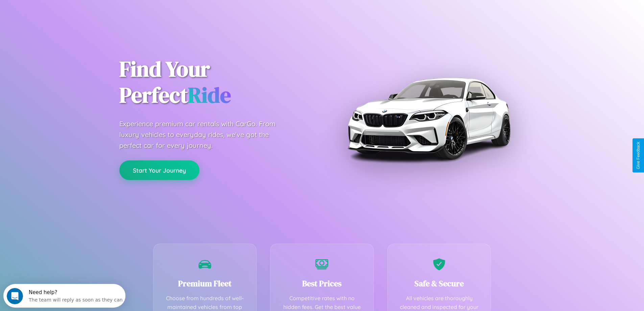 The width and height of the screenshot is (644, 311). Describe the element at coordinates (639, 155) in the screenshot. I see `div: Give Feedback` at that location.